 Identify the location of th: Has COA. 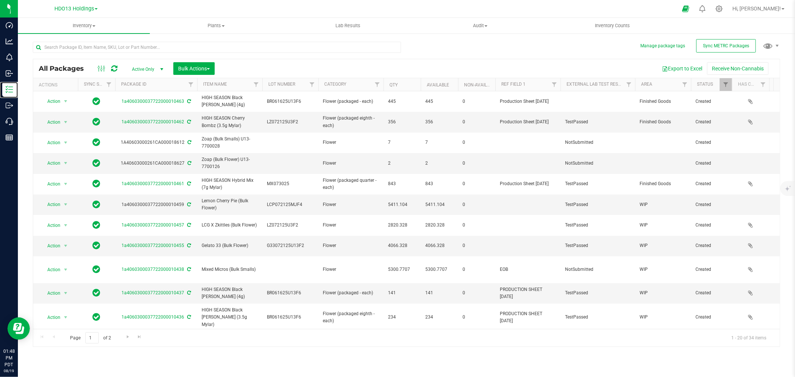
(751, 85).